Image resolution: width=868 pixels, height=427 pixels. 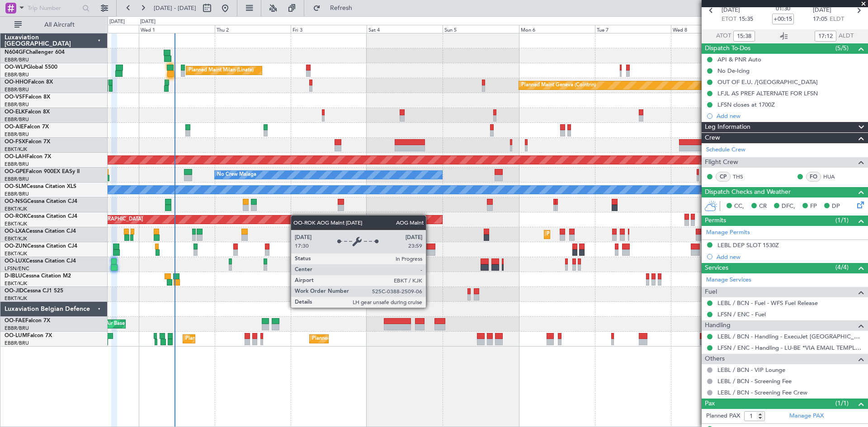 I want to click on span: OO-ROK, so click(x=16, y=216).